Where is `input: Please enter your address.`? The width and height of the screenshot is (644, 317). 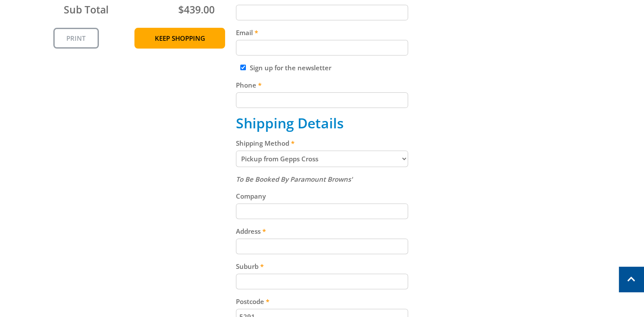 input: Please enter your address. is located at coordinates (322, 246).